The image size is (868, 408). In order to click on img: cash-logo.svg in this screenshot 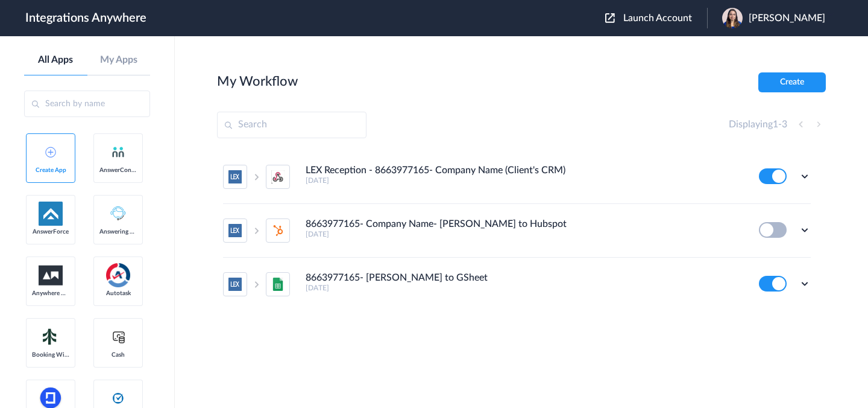, I will do `click(118, 336)`.